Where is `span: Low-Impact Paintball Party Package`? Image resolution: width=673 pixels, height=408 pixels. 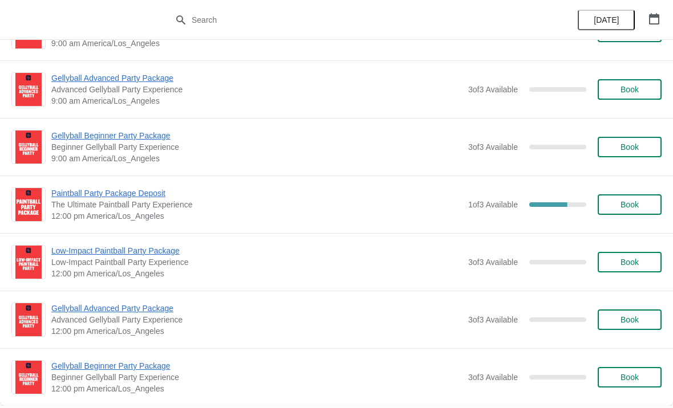 span: Low-Impact Paintball Party Package is located at coordinates (257, 251).